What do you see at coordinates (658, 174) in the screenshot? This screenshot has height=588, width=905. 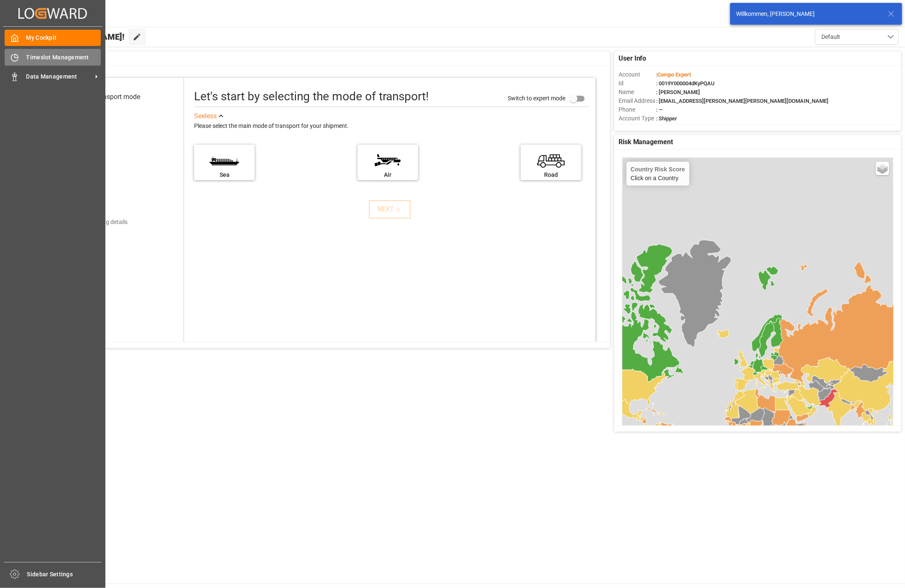 I see `div: Click on a Country` at bounding box center [658, 174].